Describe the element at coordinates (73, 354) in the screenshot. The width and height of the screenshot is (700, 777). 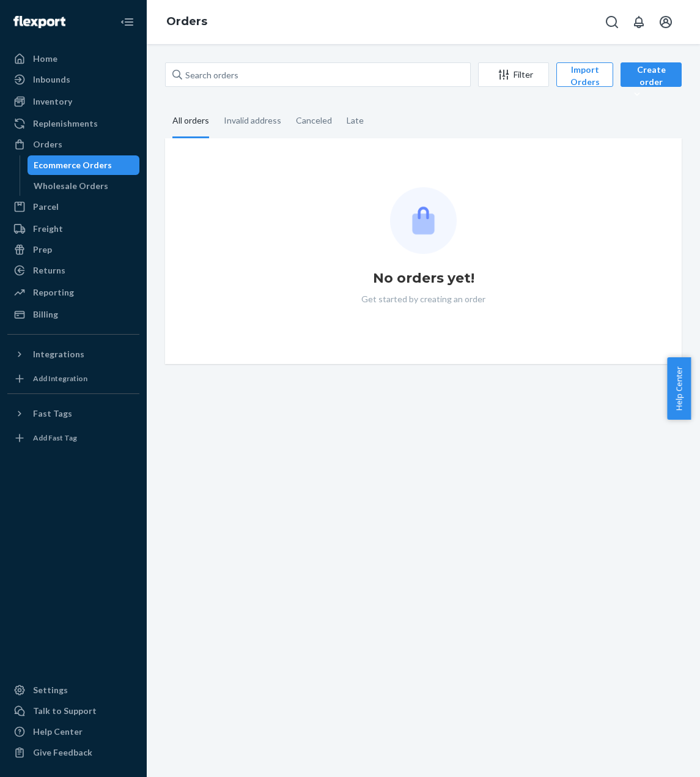
I see `button: Integrations` at that location.